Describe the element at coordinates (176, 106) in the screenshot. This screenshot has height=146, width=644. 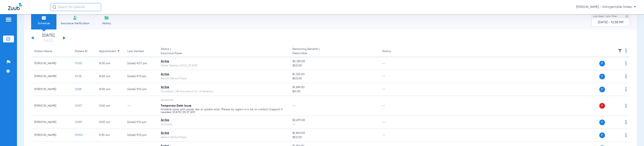
I see `span: Temporary Data Issue` at that location.